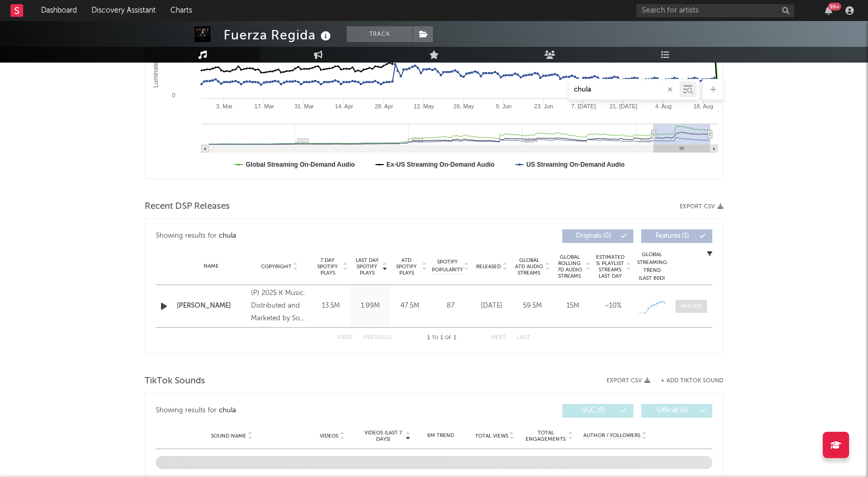 Image resolution: width=868 pixels, height=477 pixels. What do you see at coordinates (598, 236) in the screenshot?
I see `button: Originals(0)` at bounding box center [598, 236].